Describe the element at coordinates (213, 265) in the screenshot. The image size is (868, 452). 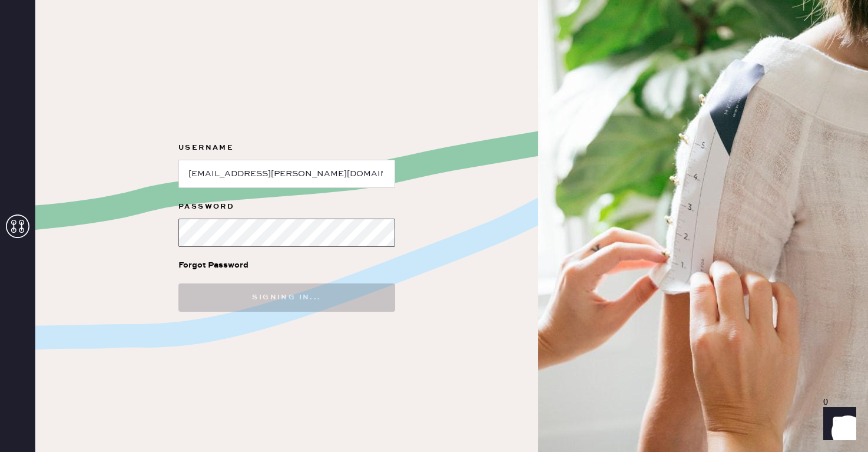
I see `a: Forgot Password` at that location.